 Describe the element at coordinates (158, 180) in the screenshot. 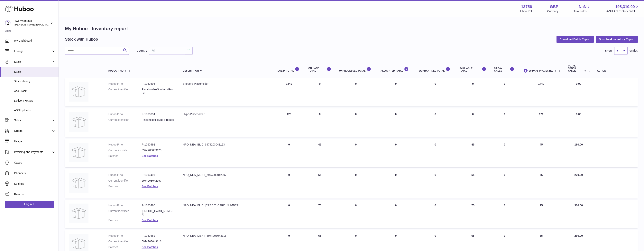

I see `dd: 6974203042997` at that location.